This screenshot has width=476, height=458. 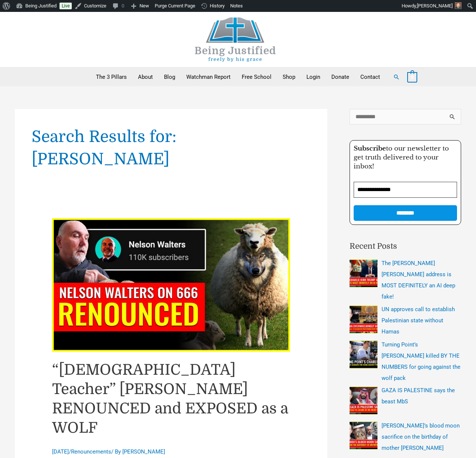 I want to click on a: Login, so click(x=313, y=77).